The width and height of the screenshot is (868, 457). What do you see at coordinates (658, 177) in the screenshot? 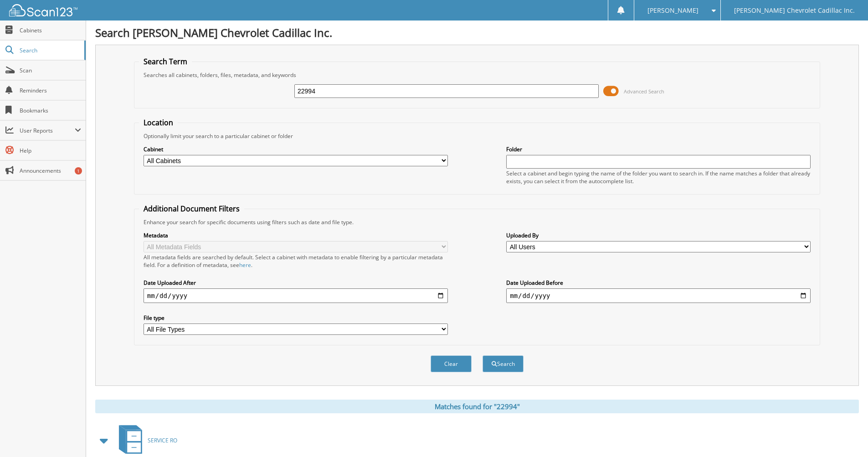
I see `div: Select a cabinet and begin typing the name of the folder you want to search in. If the name match...` at bounding box center [658, 177].